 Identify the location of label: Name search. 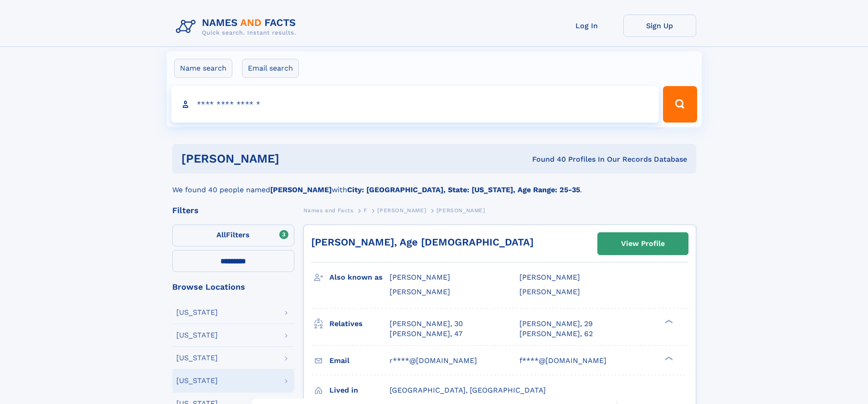
(203, 68).